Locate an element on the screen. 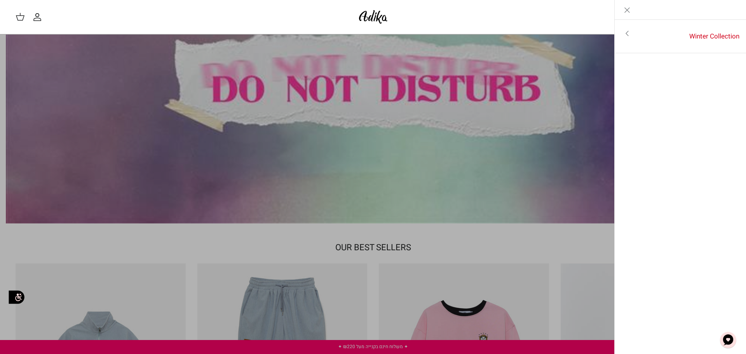 Image resolution: width=746 pixels, height=354 pixels. img: Adika IL is located at coordinates (373, 17).